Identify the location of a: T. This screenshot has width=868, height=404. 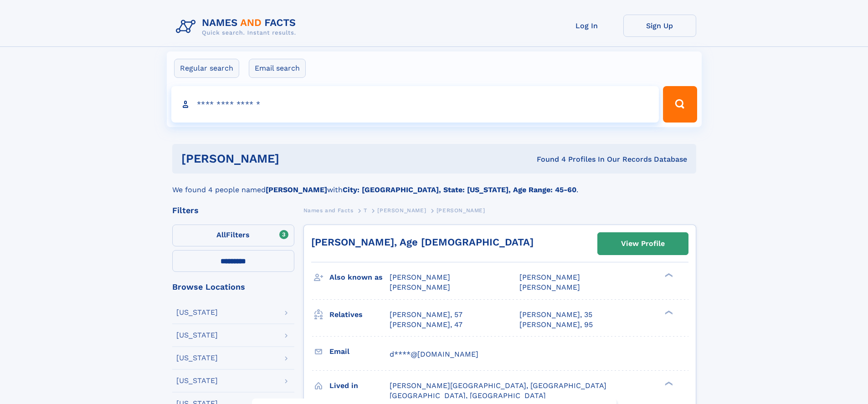
(366, 210).